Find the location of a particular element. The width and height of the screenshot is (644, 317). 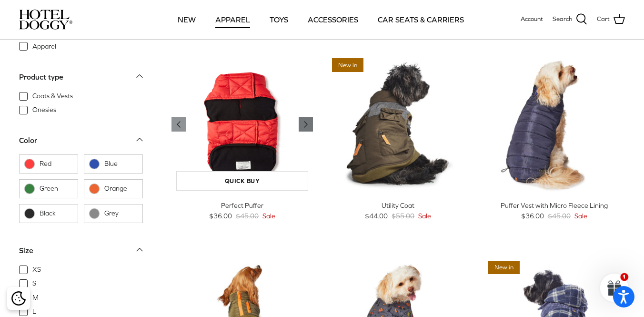

a: hoteldoggycom is located at coordinates (46, 20).